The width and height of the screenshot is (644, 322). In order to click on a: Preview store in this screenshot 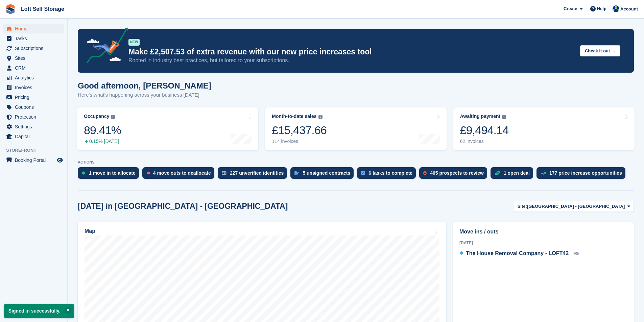, I will do `click(60, 160)`.